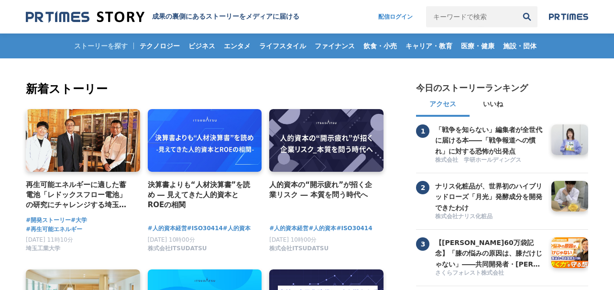  I want to click on h4: 人的資本の“開示疲れ”が招く企業リスク ― 本質を問う時代へ, so click(322, 190).